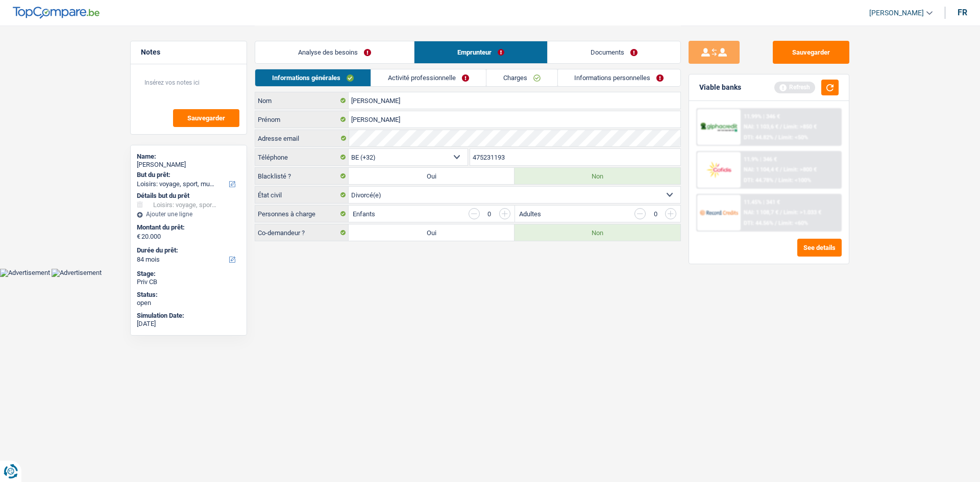  I want to click on div: 11.99% | 346 €, so click(762, 116).